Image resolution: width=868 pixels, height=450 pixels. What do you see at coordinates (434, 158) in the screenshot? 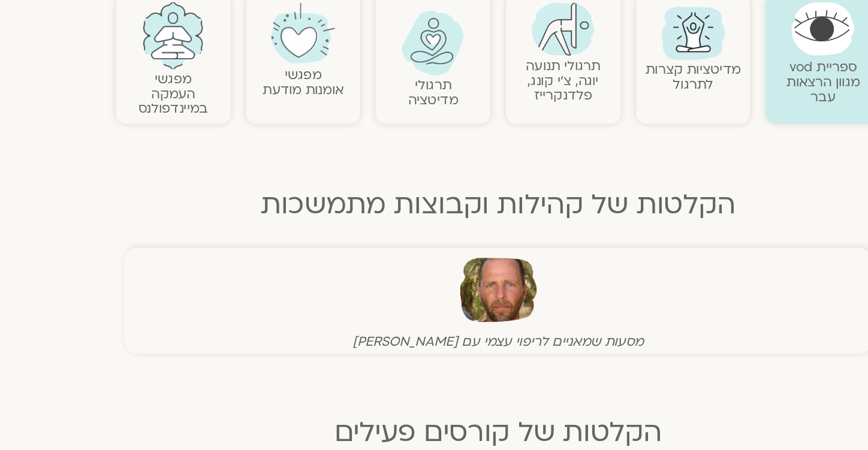
I see `h2: הקלטות של קהילות וקבוצות מתמשכות` at bounding box center [434, 158].